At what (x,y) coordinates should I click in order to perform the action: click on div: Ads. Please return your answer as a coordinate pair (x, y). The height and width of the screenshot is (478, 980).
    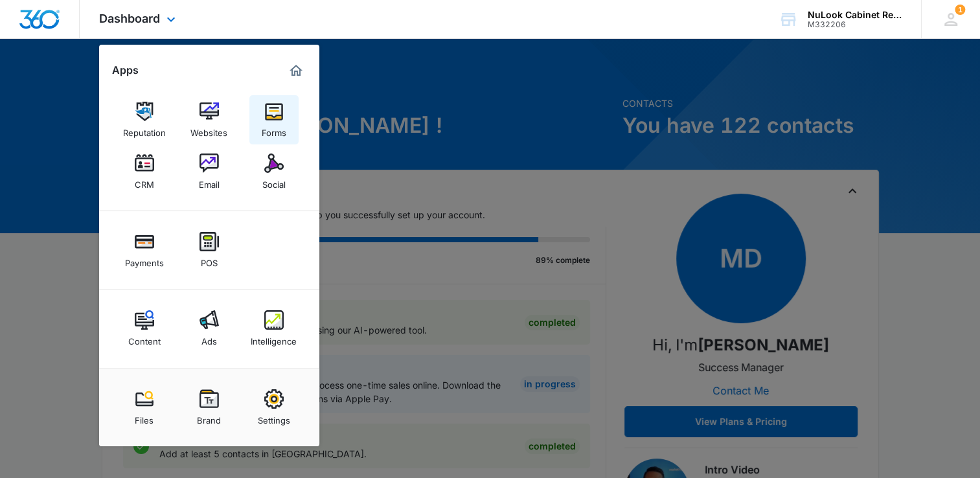
    Looking at the image, I should click on (209, 338).